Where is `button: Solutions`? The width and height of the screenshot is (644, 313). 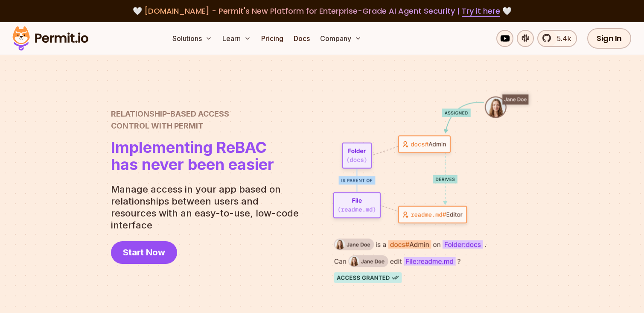 button: Solutions is located at coordinates (192, 39).